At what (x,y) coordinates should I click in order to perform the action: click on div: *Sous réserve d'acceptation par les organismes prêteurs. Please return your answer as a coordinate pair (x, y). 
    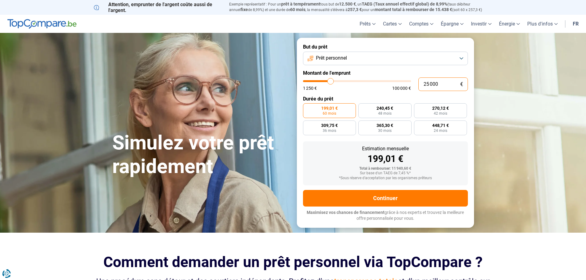
    Looking at the image, I should click on (385, 178).